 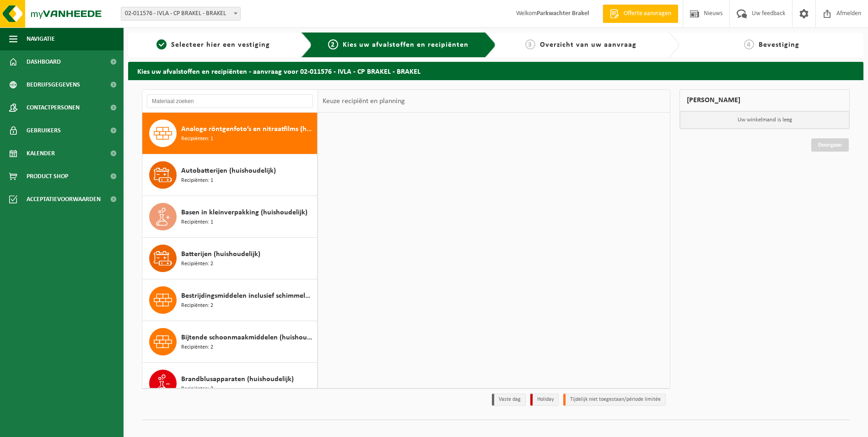 What do you see at coordinates (248, 296) in the screenshot?
I see `span: Bestrijdingsmiddelen inclusief schimmelwerende beschermingsmiddelen (huishoudelijk)` at bounding box center [248, 296].